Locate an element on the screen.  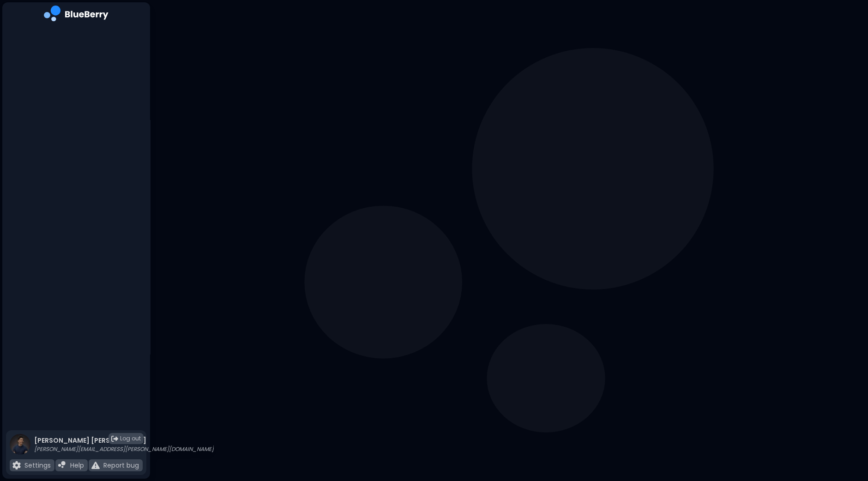
p: Report bug is located at coordinates (121, 465).